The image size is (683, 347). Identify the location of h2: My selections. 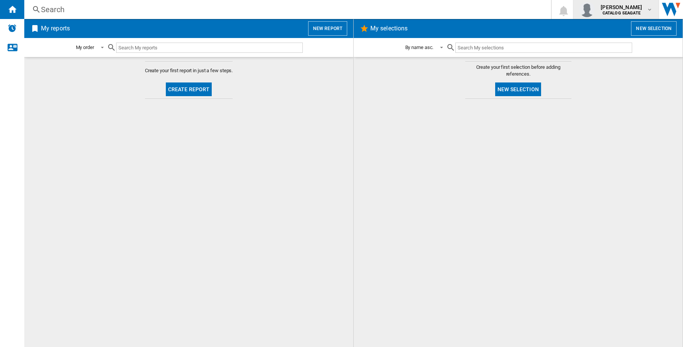
(389, 28).